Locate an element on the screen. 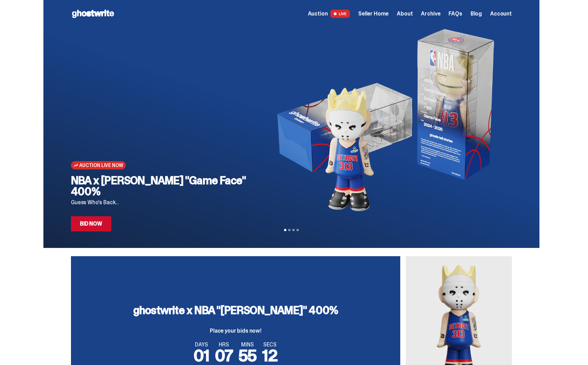 The width and height of the screenshot is (588, 365). span: Seller Home is located at coordinates (373, 14).